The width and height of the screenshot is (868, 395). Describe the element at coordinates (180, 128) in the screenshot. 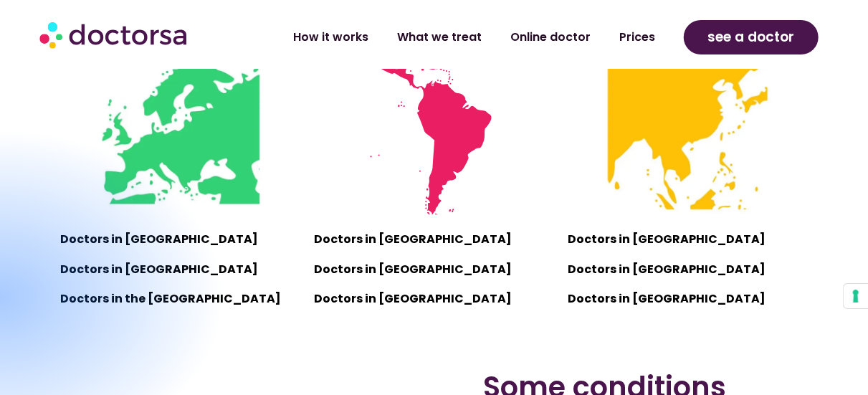

I see `img: Mini map of the countries where Doctorsa is available - Europe, UK and Turkey` at that location.